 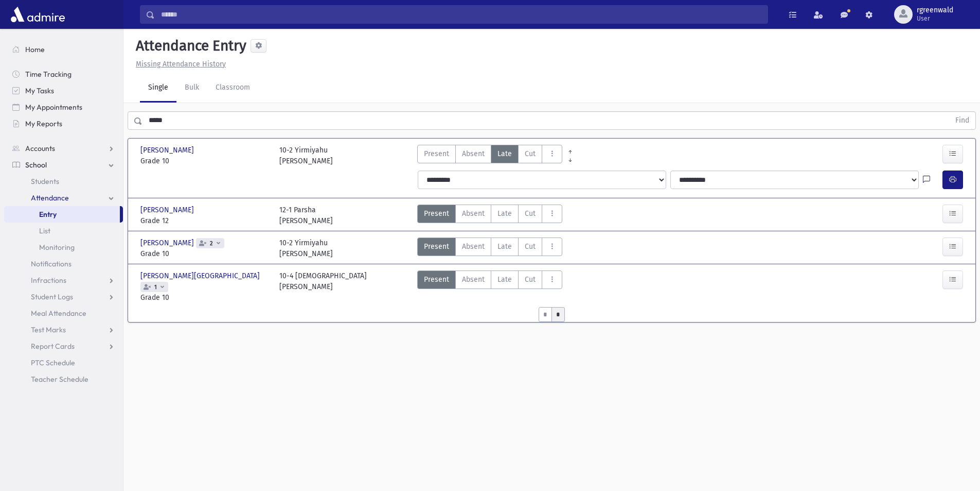 I want to click on a: PTC Schedule, so click(x=63, y=362).